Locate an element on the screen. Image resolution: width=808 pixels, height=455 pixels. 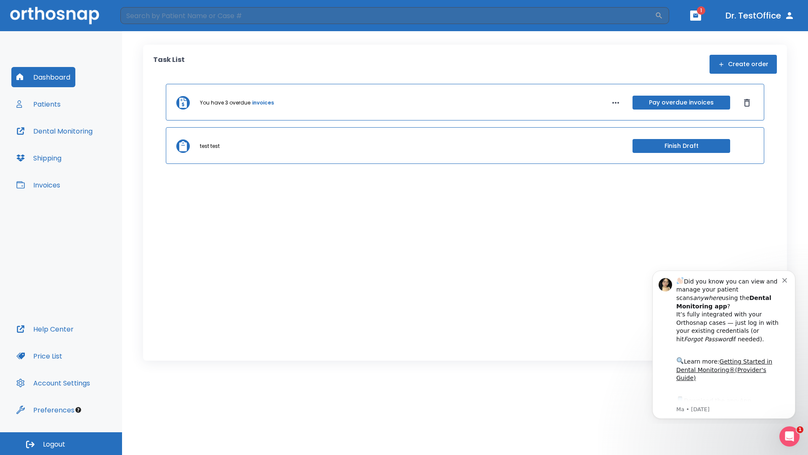
button: Account Settings is located at coordinates (53, 383).